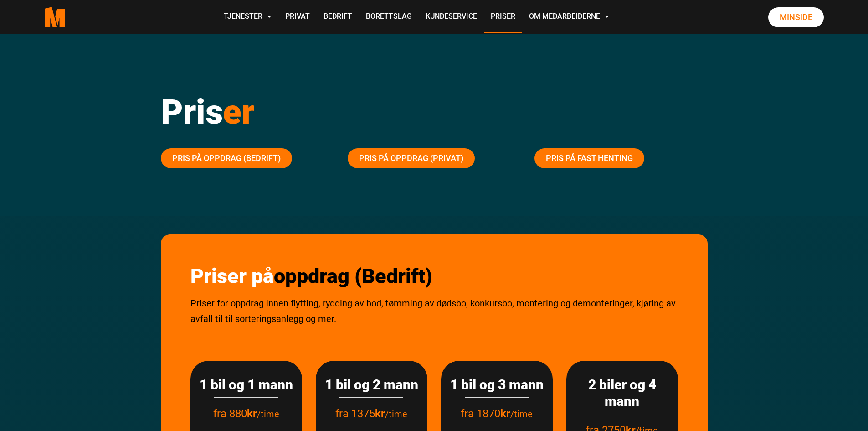  What do you see at coordinates (503, 17) in the screenshot?
I see `a: Priser` at bounding box center [503, 17].